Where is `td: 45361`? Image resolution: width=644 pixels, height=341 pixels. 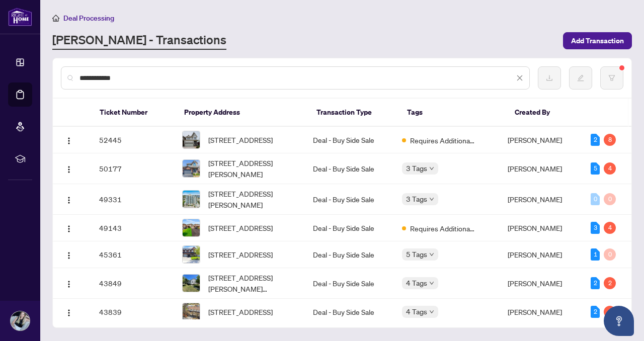 td: 45361 is located at coordinates (132, 254).